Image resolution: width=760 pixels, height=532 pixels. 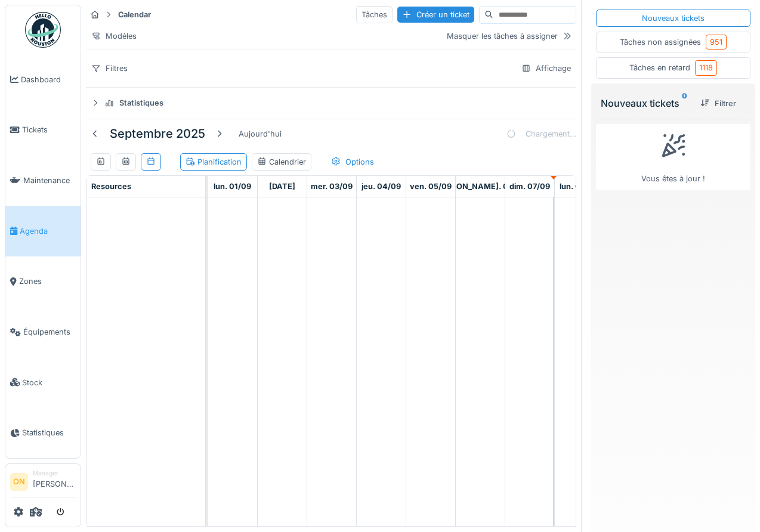 I want to click on a: 4 septembre 2025, so click(x=381, y=186).